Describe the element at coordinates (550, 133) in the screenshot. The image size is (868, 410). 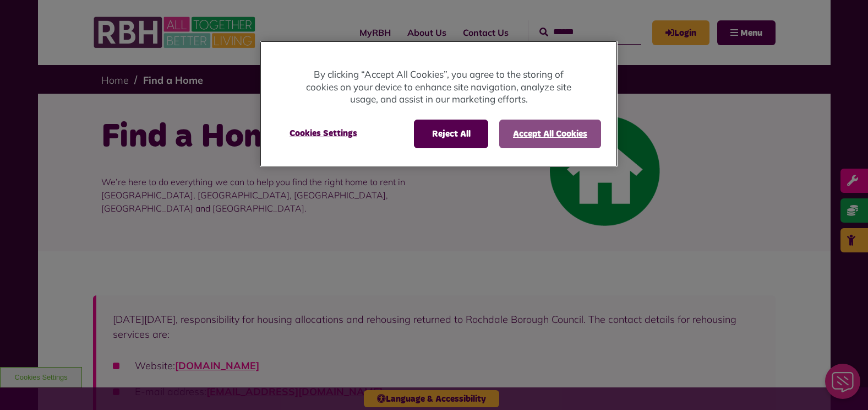
I see `button: Accept All Cookies` at that location.